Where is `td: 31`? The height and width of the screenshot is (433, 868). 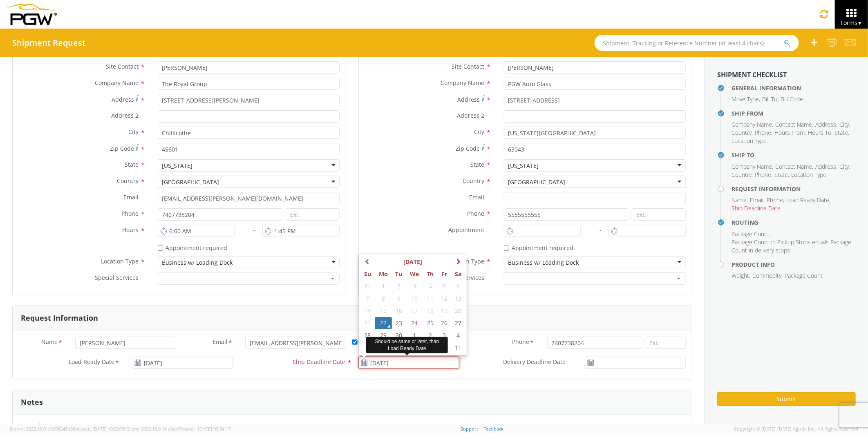 td: 31 is located at coordinates (368, 286).